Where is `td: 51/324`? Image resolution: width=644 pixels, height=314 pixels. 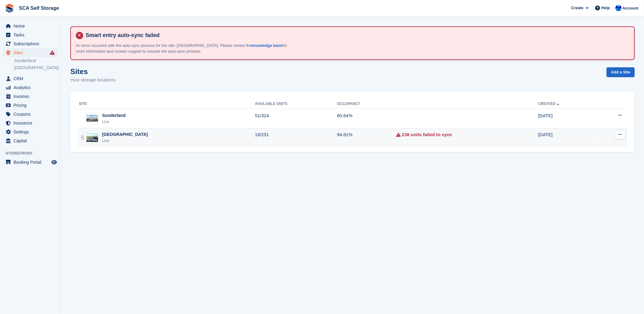
td: 51/324 is located at coordinates (296, 118).